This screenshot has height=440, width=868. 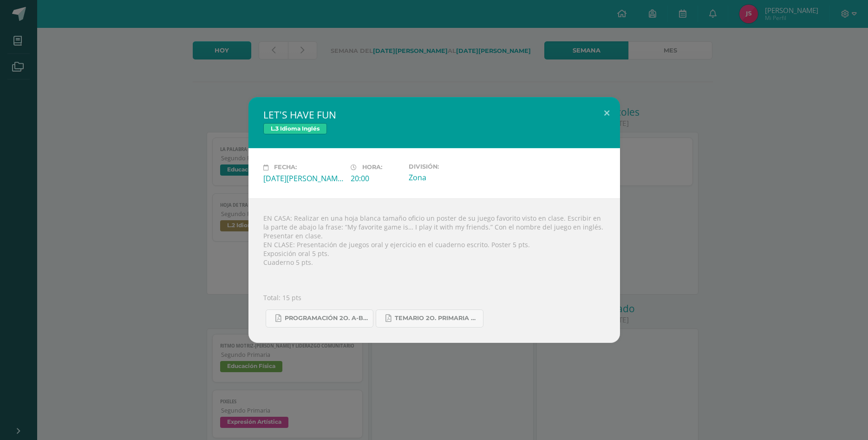 What do you see at coordinates (376, 179) in the screenshot?
I see `div: 20:00` at bounding box center [376, 179].